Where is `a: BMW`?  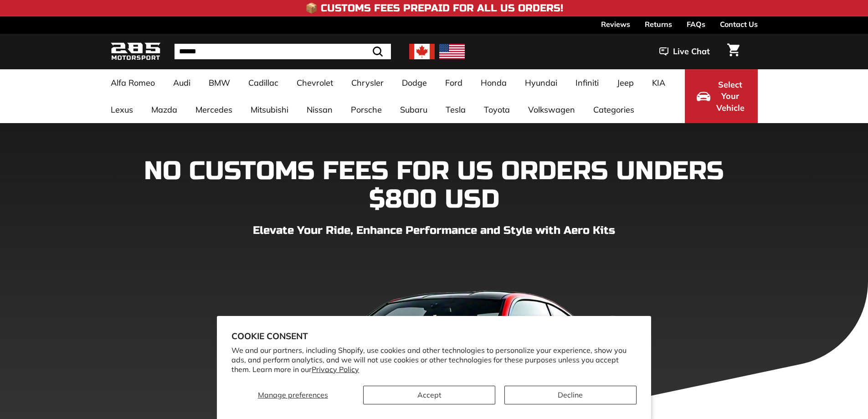
a: BMW is located at coordinates (219, 82).